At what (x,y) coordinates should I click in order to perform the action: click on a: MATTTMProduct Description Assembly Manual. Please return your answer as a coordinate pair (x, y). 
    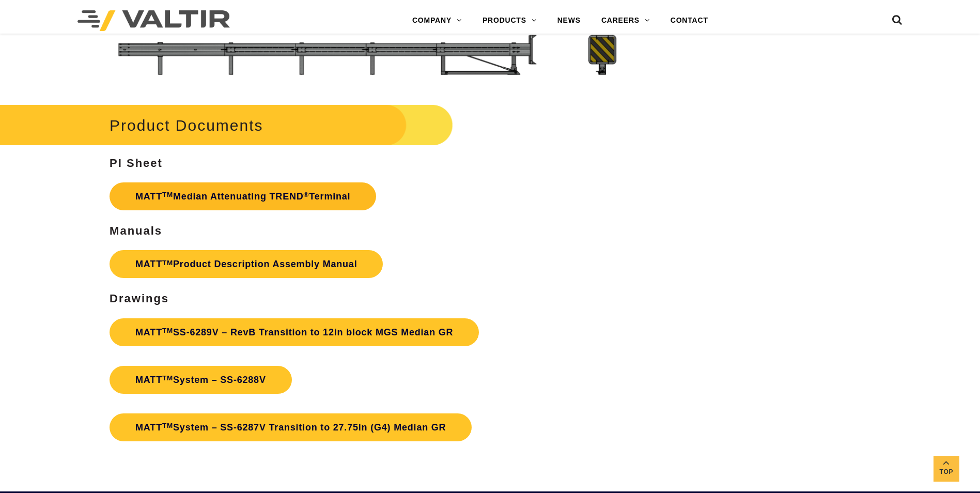
    Looking at the image, I should click on (246, 264).